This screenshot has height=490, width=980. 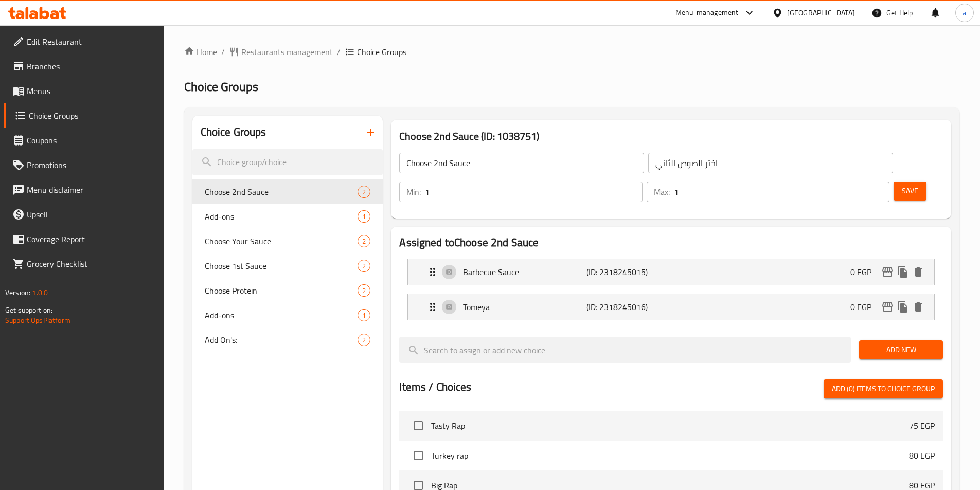 What do you see at coordinates (910, 191) in the screenshot?
I see `button: Save` at bounding box center [910, 191].